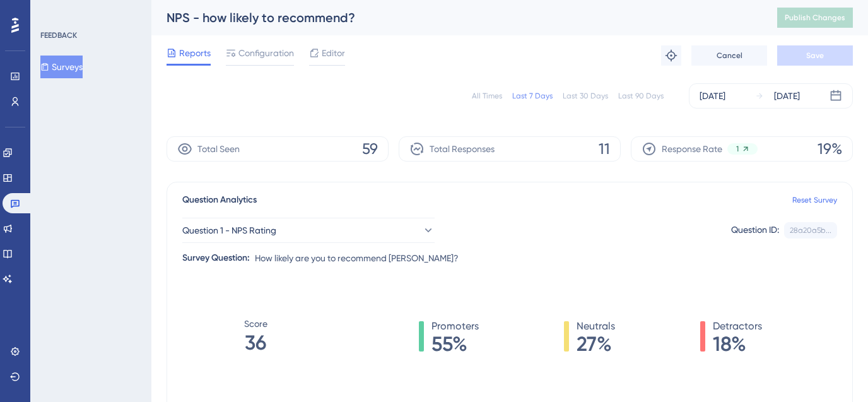 The width and height of the screenshot is (868, 402). Describe the element at coordinates (596, 327) in the screenshot. I see `span: Neutrals` at that location.